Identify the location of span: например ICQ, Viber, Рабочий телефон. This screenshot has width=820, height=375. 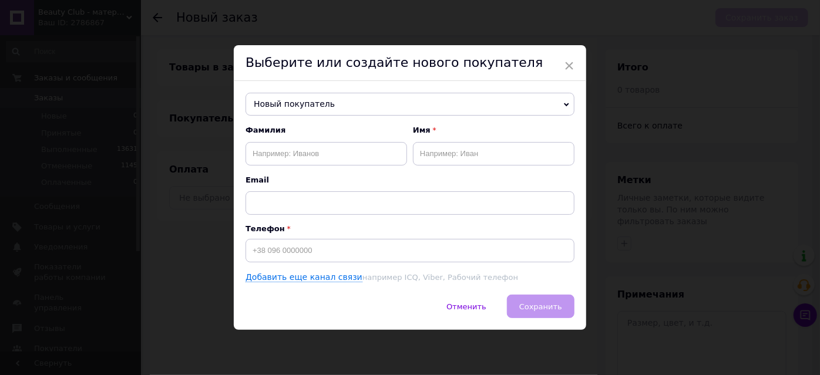
(440, 277).